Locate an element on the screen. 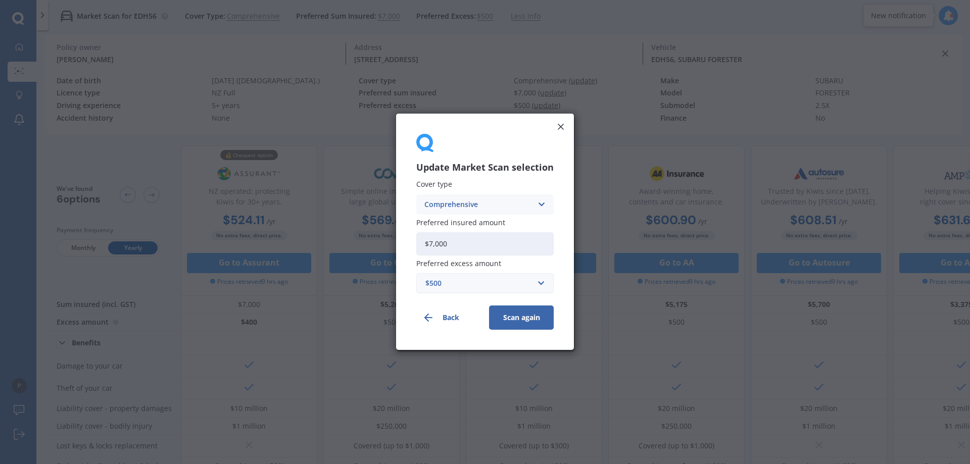 This screenshot has width=970, height=464. div: $500 is located at coordinates (479, 284).